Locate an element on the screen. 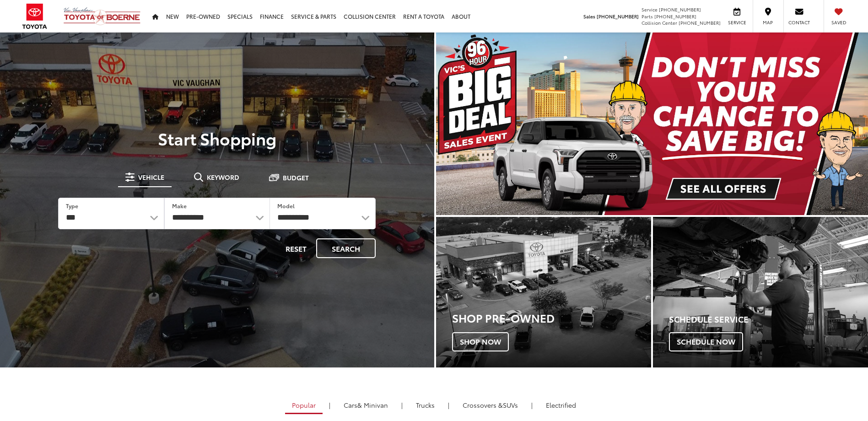 Image resolution: width=868 pixels, height=421 pixels. button: Search is located at coordinates (346, 248).